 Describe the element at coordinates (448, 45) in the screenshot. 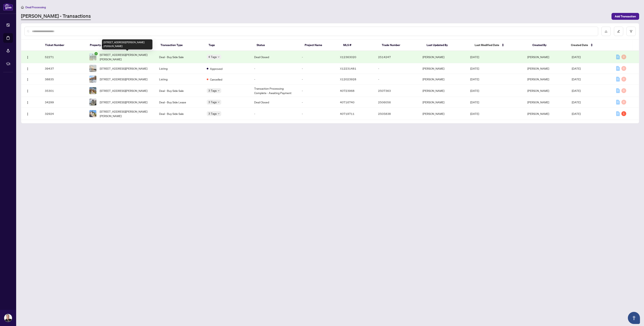

I see `th: Last Updated By` at that location.